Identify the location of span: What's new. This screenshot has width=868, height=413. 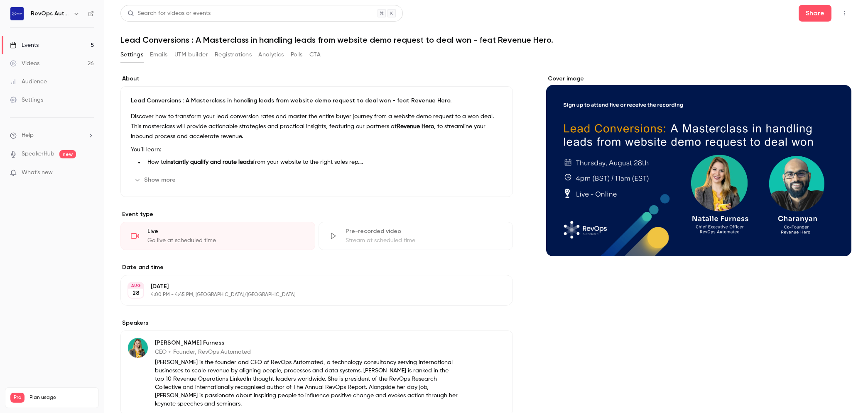
(37, 172).